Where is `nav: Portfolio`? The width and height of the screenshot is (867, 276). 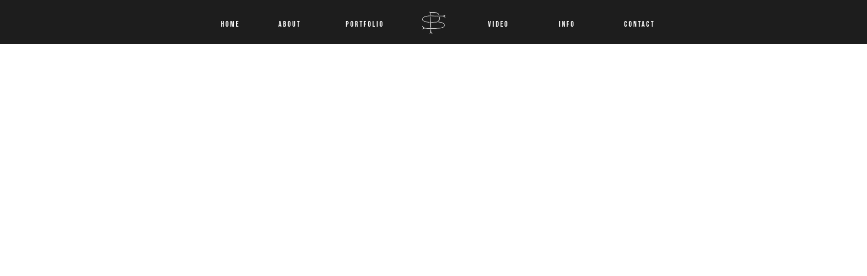 nav: Portfolio is located at coordinates (365, 22).